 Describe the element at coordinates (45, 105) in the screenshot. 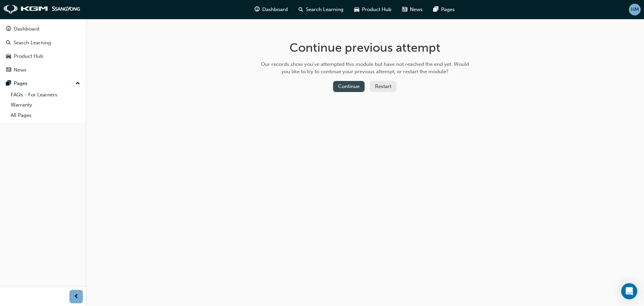

I see `a: Warranty` at that location.